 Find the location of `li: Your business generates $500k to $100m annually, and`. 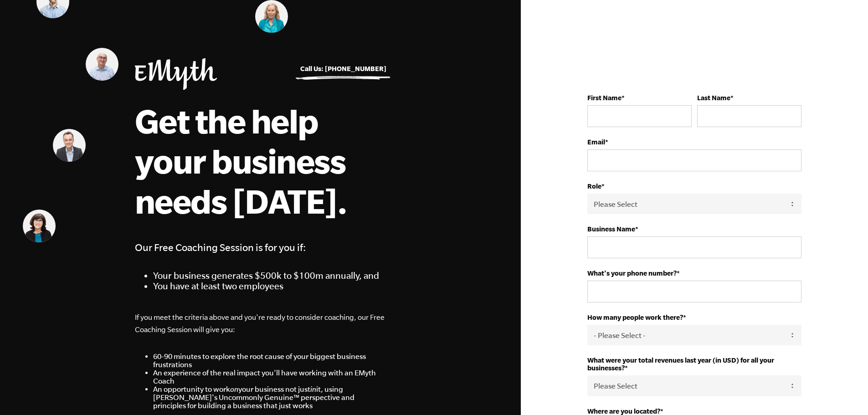

li: Your business generates $500k to $100m annually, and is located at coordinates (270, 275).